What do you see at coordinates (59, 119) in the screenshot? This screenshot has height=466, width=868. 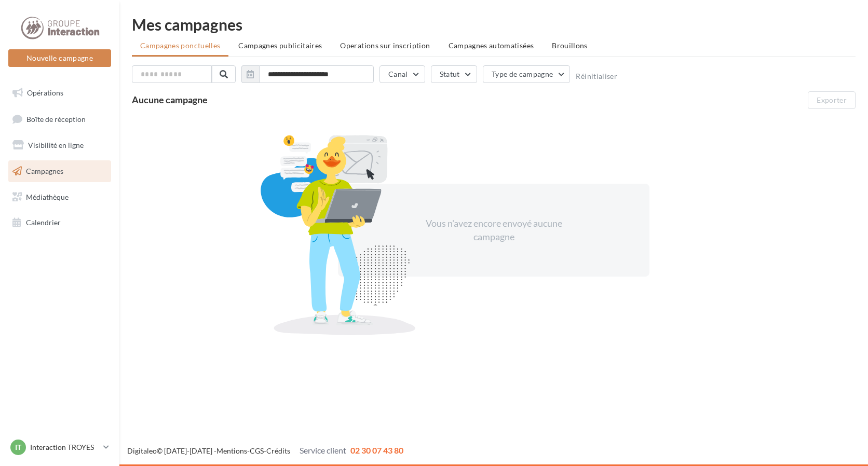 I see `a: Boîte de réception` at bounding box center [59, 119].